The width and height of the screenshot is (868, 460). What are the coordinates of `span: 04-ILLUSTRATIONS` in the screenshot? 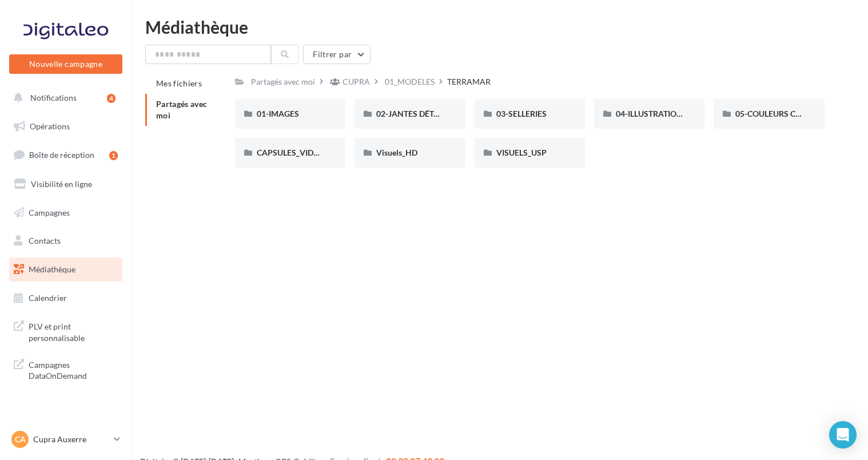 It's located at (651, 113).